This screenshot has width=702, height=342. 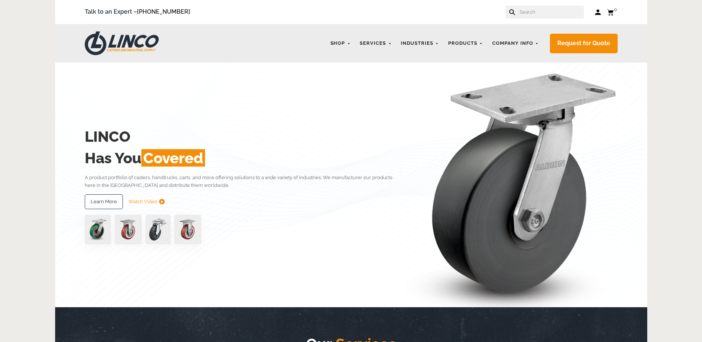 What do you see at coordinates (122, 43) in the screenshot?
I see `img: LINCO CASTERS & INDUSTRIAL SUPPLY` at bounding box center [122, 43].